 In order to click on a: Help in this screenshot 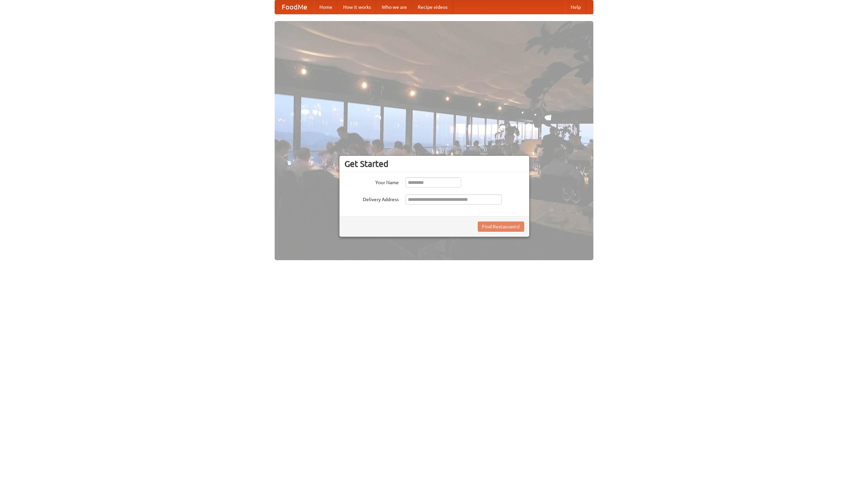, I will do `click(576, 8)`.